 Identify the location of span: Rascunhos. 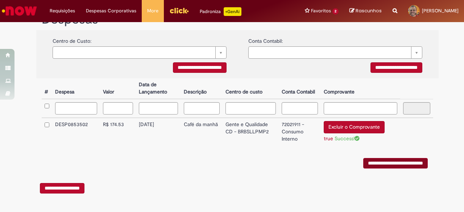
(369, 11).